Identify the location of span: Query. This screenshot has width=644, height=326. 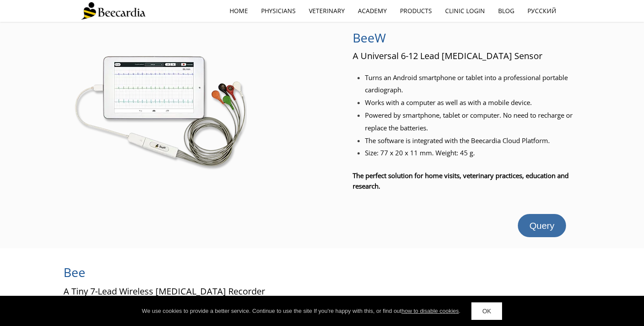
(541, 225).